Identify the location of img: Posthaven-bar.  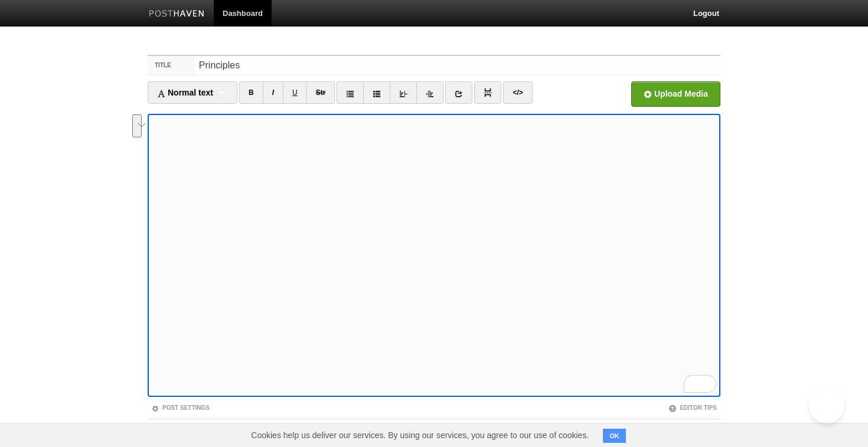
(177, 14).